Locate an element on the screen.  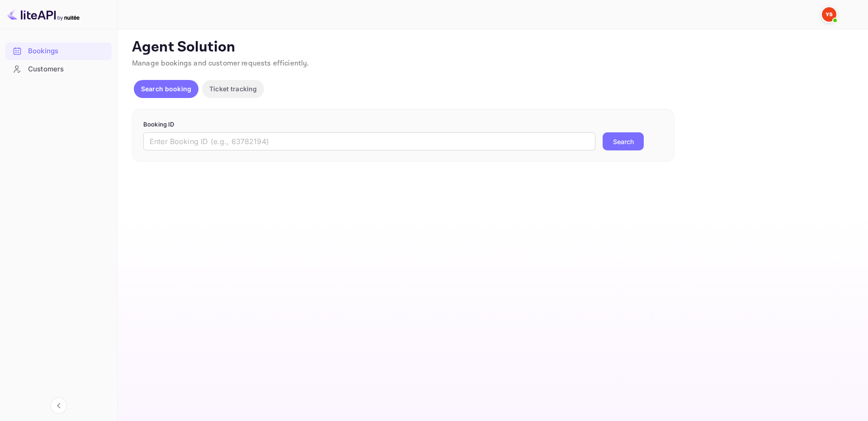
p: Booking ID is located at coordinates (403, 125).